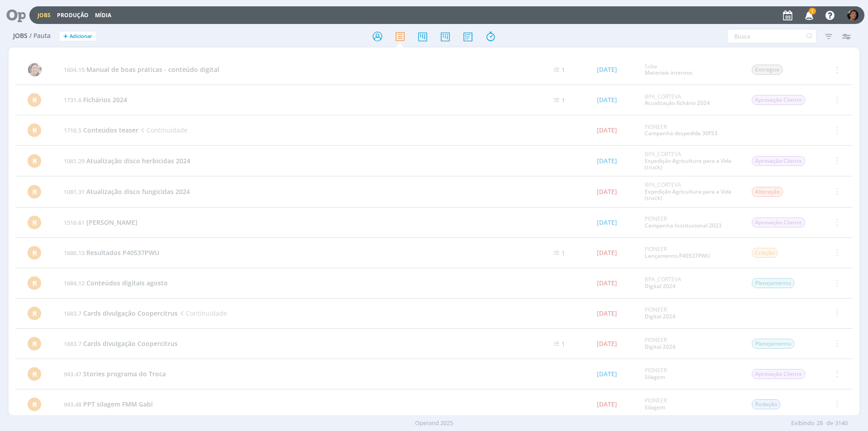 The image size is (868, 431). Describe the element at coordinates (111, 130) in the screenshot. I see `span: Conteúdos teaser` at that location.